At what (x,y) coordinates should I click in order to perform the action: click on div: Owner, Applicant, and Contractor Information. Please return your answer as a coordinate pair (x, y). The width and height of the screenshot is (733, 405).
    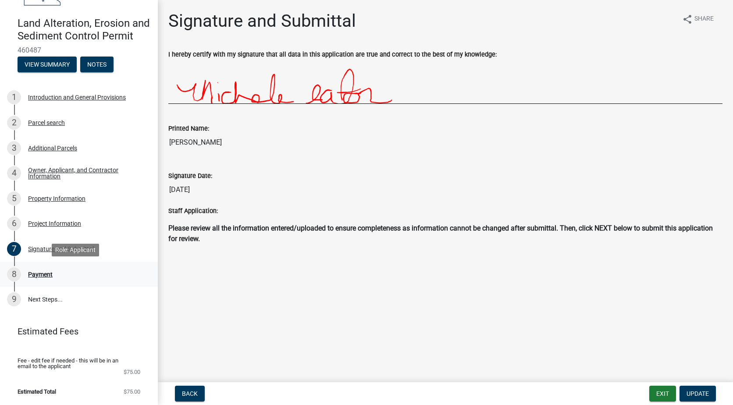
    Looking at the image, I should click on (86, 173).